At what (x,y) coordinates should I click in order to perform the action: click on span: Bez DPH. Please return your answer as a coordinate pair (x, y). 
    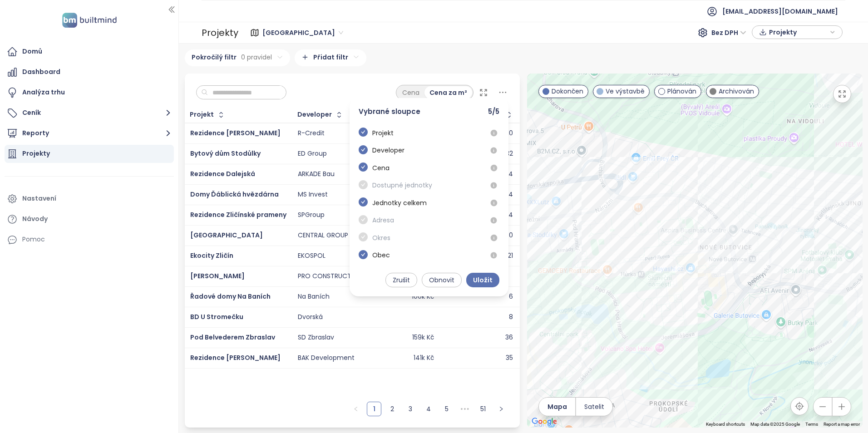
    Looking at the image, I should click on (729, 33).